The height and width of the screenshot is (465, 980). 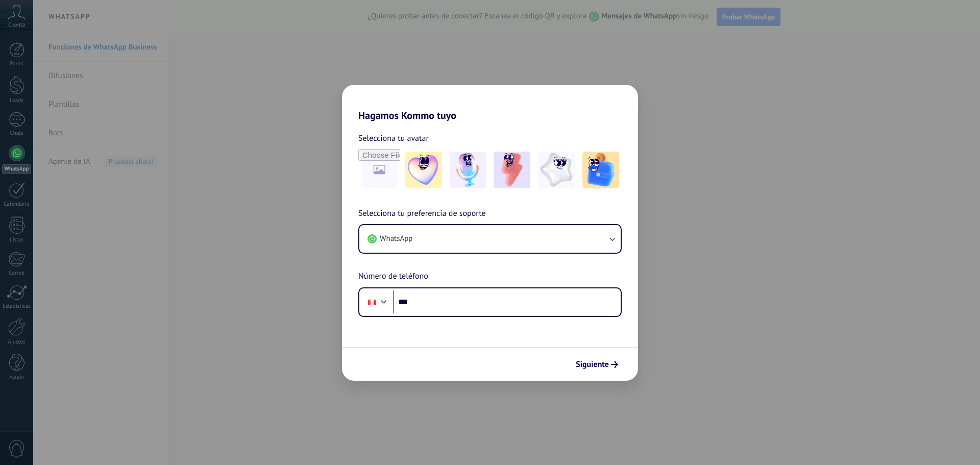 What do you see at coordinates (556, 170) in the screenshot?
I see `img: -4.jpeg` at bounding box center [556, 170].